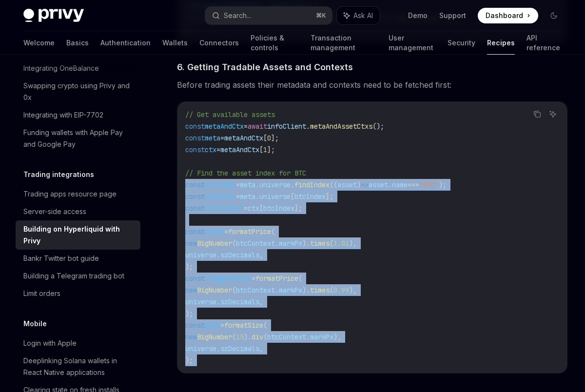 Image resolution: width=585 pixels, height=392 pixels. Describe the element at coordinates (61, 258) in the screenshot. I see `div: Bankr Twitter bot guide` at that location.